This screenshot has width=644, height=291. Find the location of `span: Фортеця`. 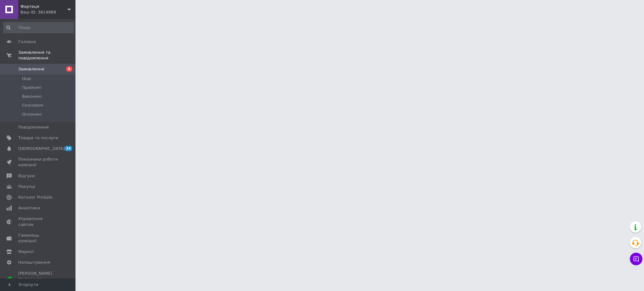

span: Фортеця is located at coordinates (44, 7).